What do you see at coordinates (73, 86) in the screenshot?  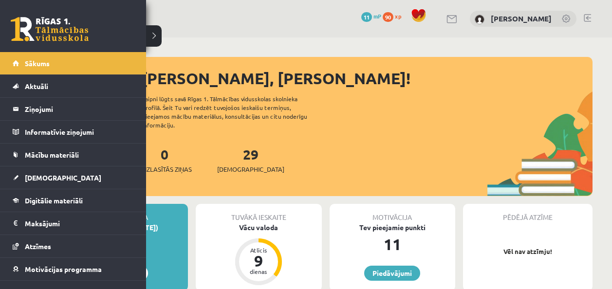 I see `a: Aktuāli` at bounding box center [73, 86].